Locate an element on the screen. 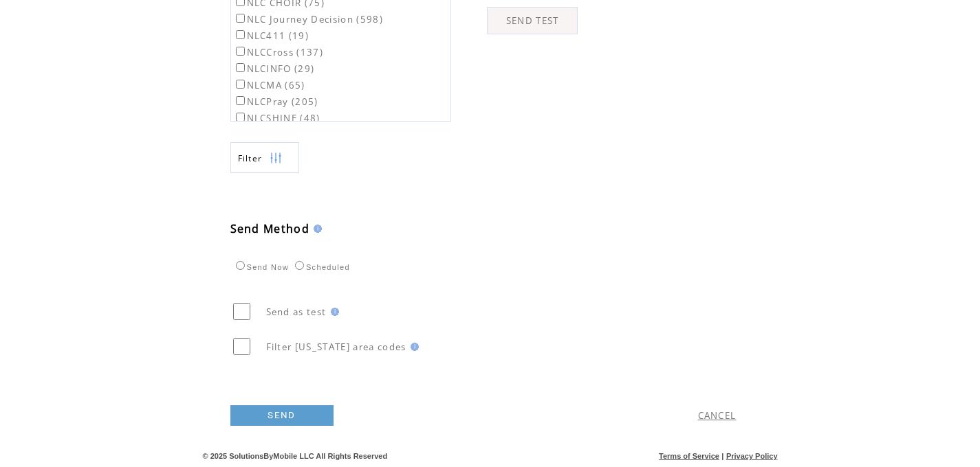 This screenshot has height=467, width=980. input: NLCINFO (29) is located at coordinates (240, 67).